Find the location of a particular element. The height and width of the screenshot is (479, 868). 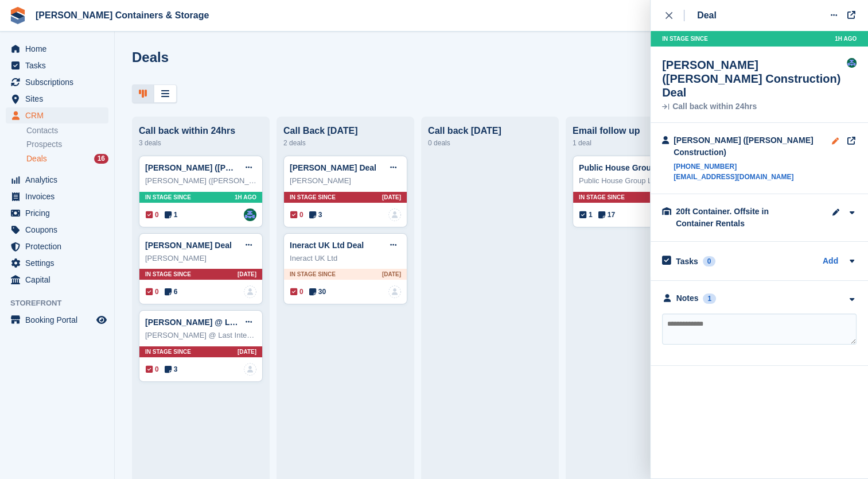

div: 0 deals is located at coordinates (490, 143).